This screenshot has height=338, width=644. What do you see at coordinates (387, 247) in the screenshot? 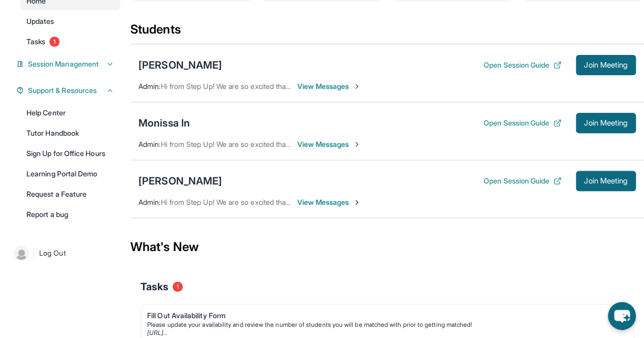
I see `div: What's New` at bounding box center [387, 247].